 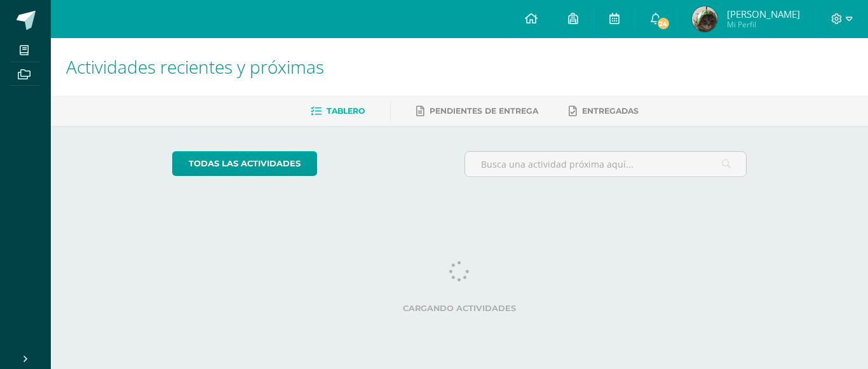 What do you see at coordinates (663, 23) in the screenshot?
I see `span: 24` at bounding box center [663, 23].